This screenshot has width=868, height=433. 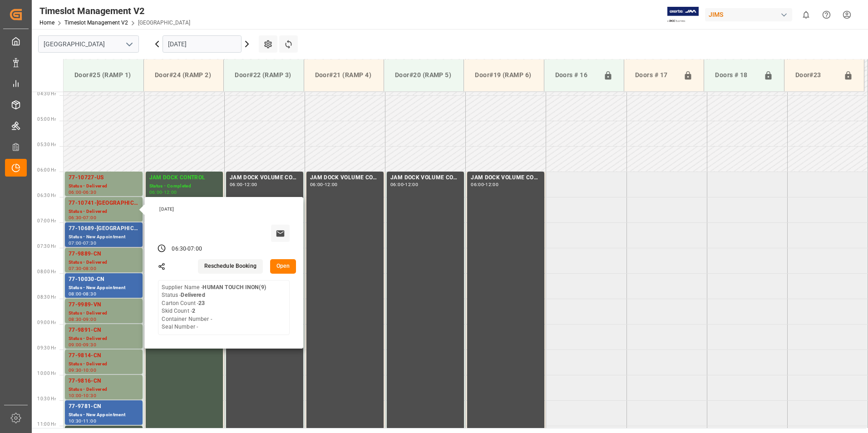 I want to click on span: 11:00 Hr, so click(x=46, y=424).